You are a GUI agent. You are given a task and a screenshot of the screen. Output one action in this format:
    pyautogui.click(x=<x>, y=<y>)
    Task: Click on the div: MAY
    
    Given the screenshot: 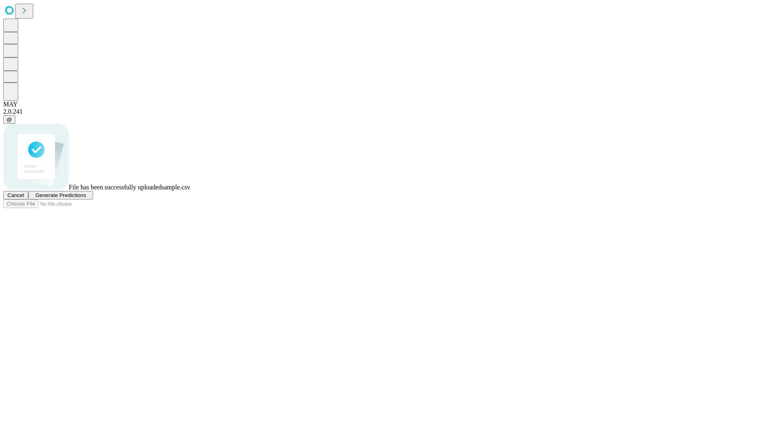 What is the action you would take?
    pyautogui.click(x=388, y=104)
    